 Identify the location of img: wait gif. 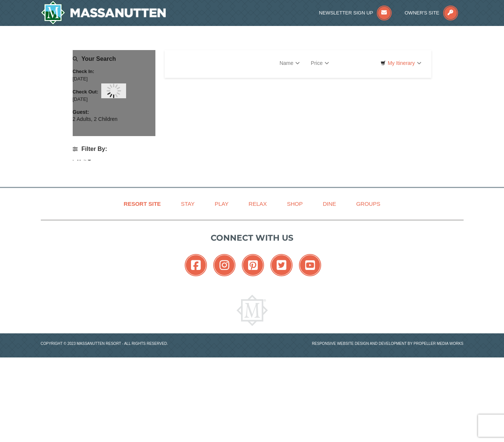
(114, 91).